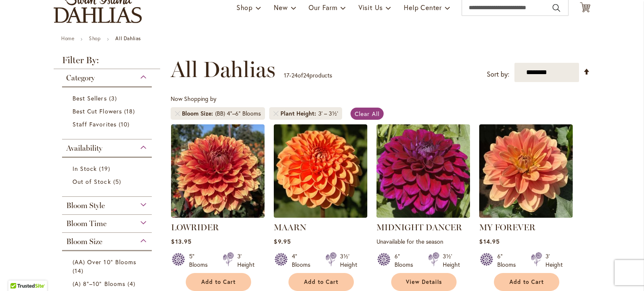 The width and height of the screenshot is (644, 291). I want to click on span: 18, so click(131, 111).